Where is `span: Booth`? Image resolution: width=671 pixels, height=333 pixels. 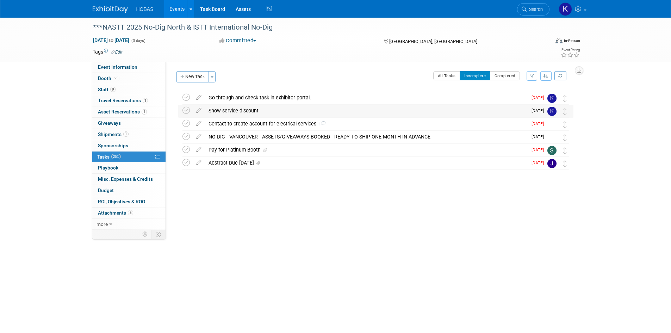
span: Booth is located at coordinates (109, 78).